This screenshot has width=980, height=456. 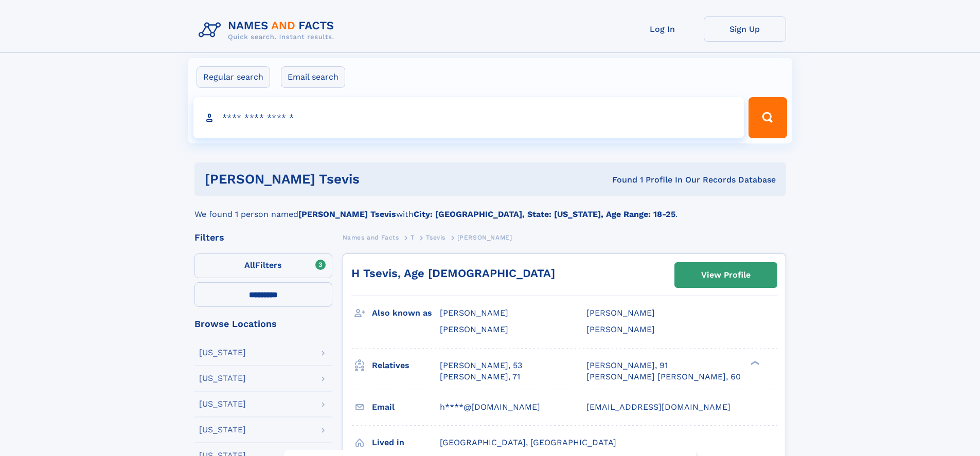 What do you see at coordinates (490, 209) in the screenshot?
I see `div: We found 1 person named with .` at bounding box center [490, 209].